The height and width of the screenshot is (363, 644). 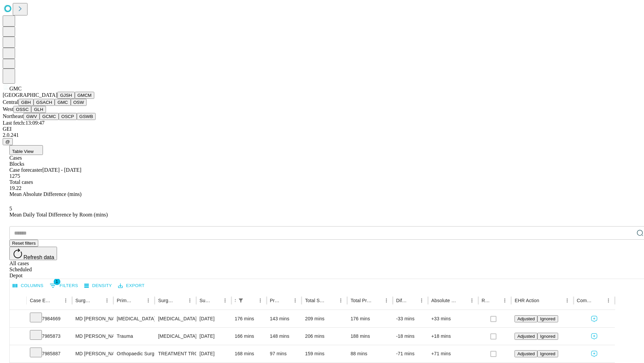 I want to click on button: OSCP, so click(x=67, y=116).